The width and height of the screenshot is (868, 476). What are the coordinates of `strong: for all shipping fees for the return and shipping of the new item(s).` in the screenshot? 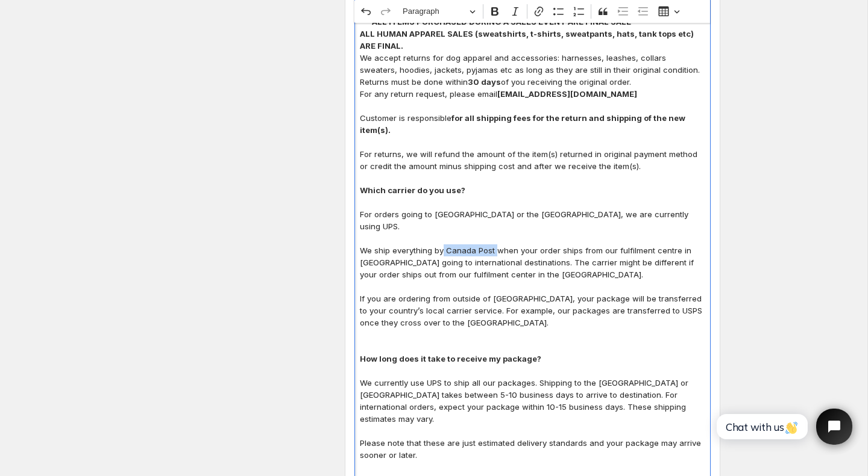 It's located at (522, 124).